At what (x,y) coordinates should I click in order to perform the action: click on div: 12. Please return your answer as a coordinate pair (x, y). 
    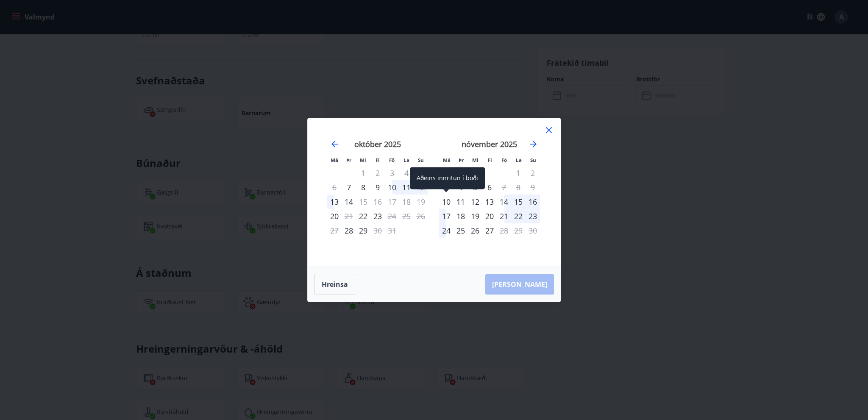
    Looking at the image, I should click on (475, 201).